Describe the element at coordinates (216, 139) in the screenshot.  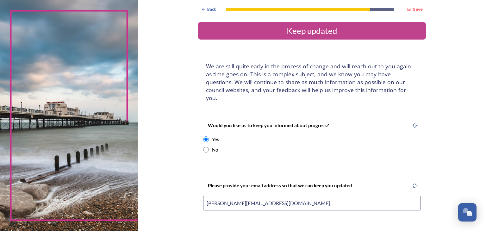
I see `div: Yes` at that location.